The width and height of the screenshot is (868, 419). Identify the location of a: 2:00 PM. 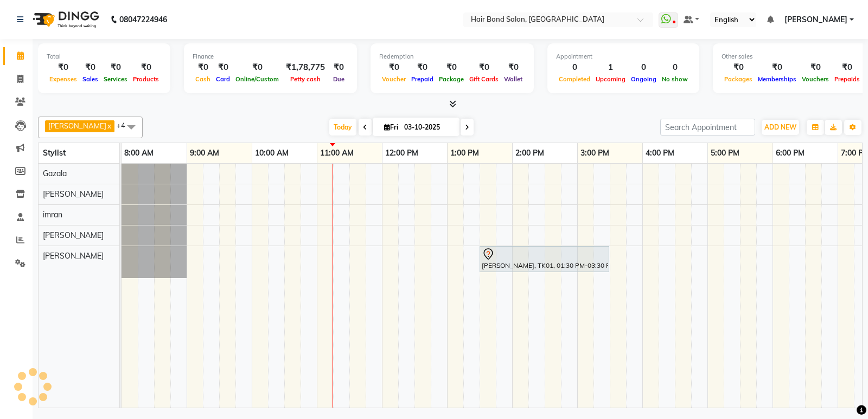
(530, 153).